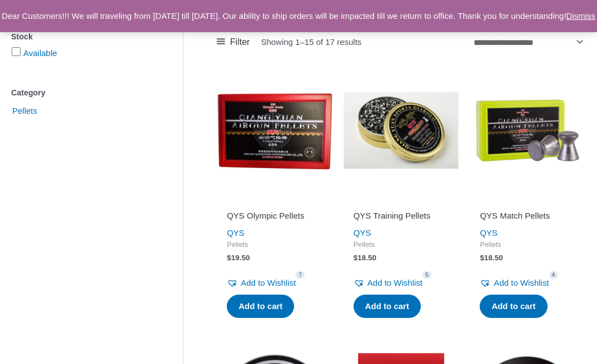 This screenshot has width=597, height=364. Describe the element at coordinates (528, 42) in the screenshot. I see `select: Shop order` at that location.